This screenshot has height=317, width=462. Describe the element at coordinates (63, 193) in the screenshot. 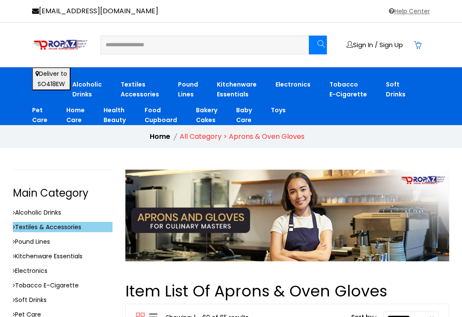

I see `h3: Main Category` at that location.